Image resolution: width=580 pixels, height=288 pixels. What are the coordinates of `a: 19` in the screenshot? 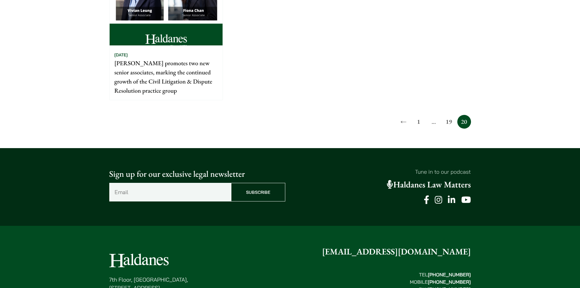 It's located at (448, 121).